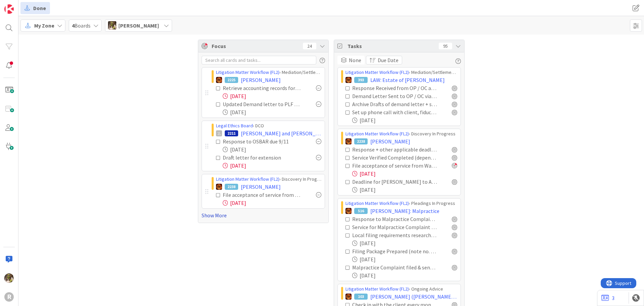 The width and height of the screenshot is (644, 306). Describe the element at coordinates (395, 112) in the screenshot. I see `div: Set up phone call with client, fiduciary and her attorney (see 9/8 email)` at that location.